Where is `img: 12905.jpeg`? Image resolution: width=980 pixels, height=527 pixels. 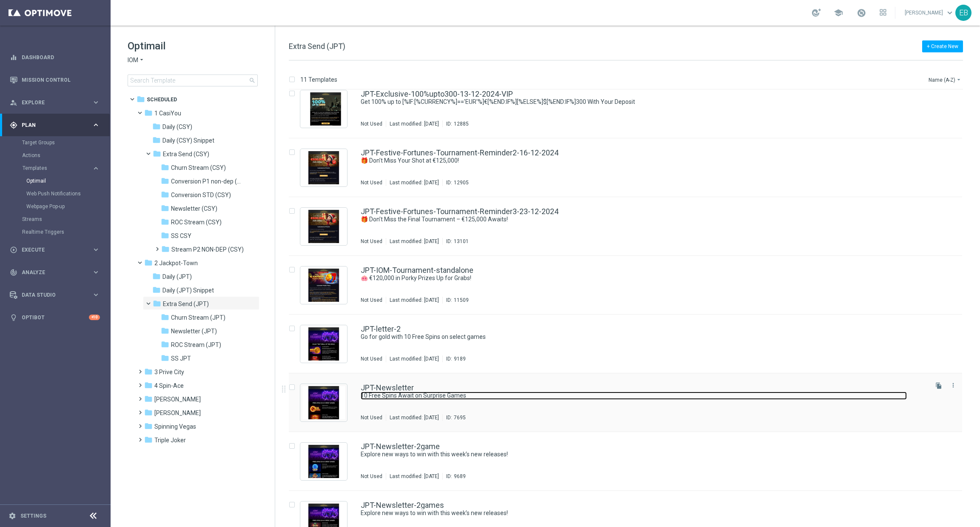 img: 12905.jpeg is located at coordinates (324, 167).